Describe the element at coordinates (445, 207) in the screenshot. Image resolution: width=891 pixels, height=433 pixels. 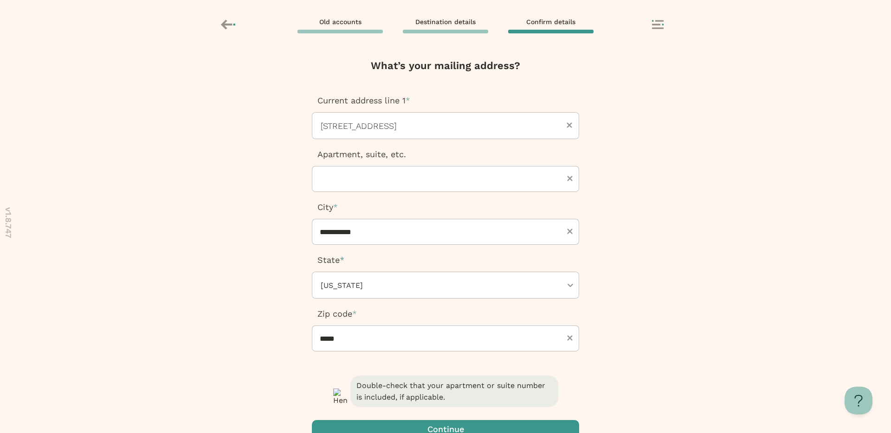
I see `p: City` at that location.